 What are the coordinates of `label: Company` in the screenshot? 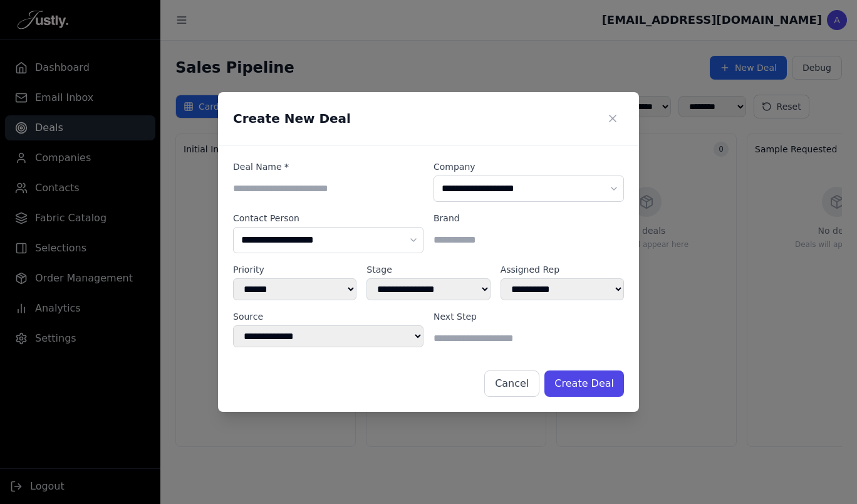 It's located at (529, 167).